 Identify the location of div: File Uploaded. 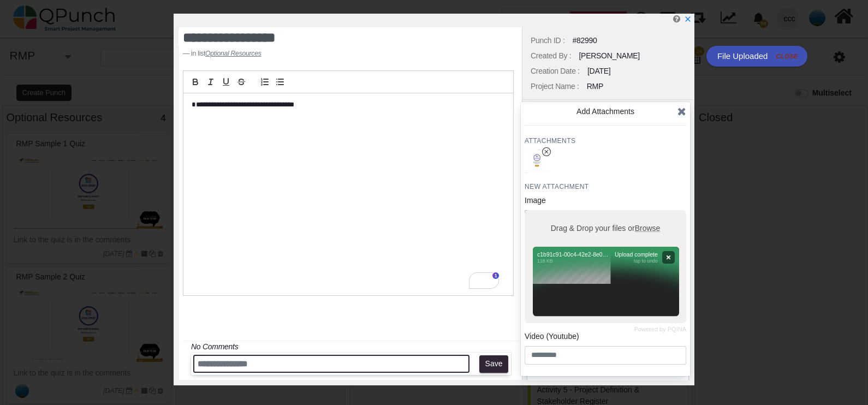
(756, 56).